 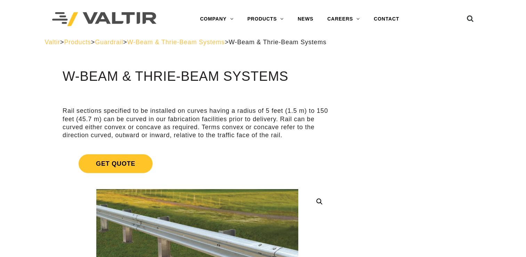 I want to click on img: Valtir, so click(x=104, y=19).